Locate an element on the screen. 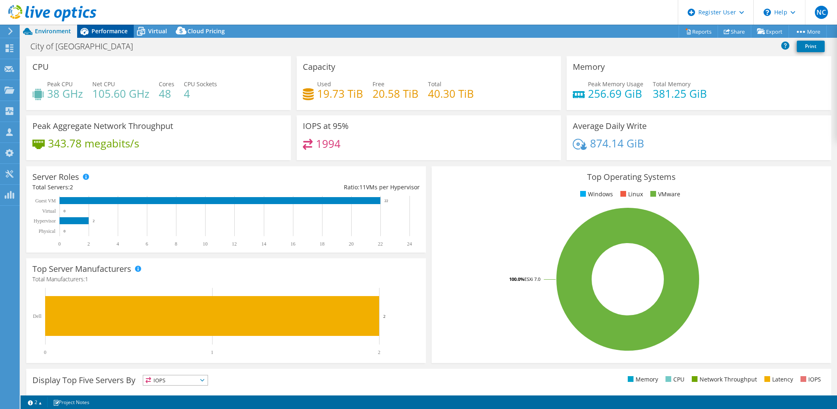 Image resolution: width=837 pixels, height=409 pixels. h3: IOPS at 95% is located at coordinates (326, 126).